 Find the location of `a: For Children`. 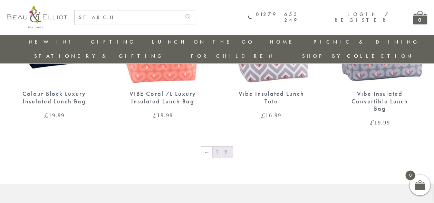

a: For Children is located at coordinates (233, 56).